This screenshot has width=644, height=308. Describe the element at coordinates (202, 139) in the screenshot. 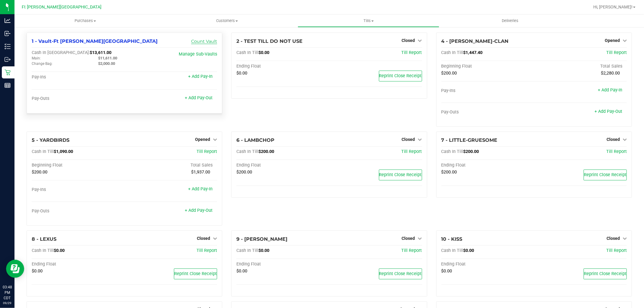

I see `span: Opened` at that location.